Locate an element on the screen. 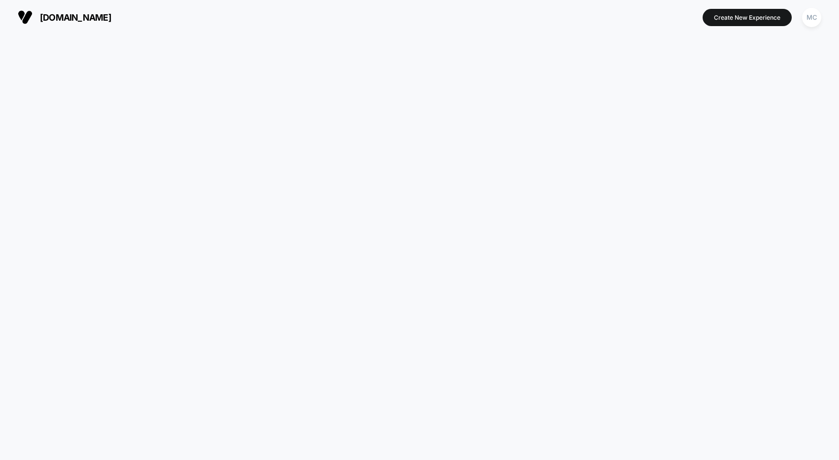 The width and height of the screenshot is (839, 460). button: Create New Experience is located at coordinates (747, 17).